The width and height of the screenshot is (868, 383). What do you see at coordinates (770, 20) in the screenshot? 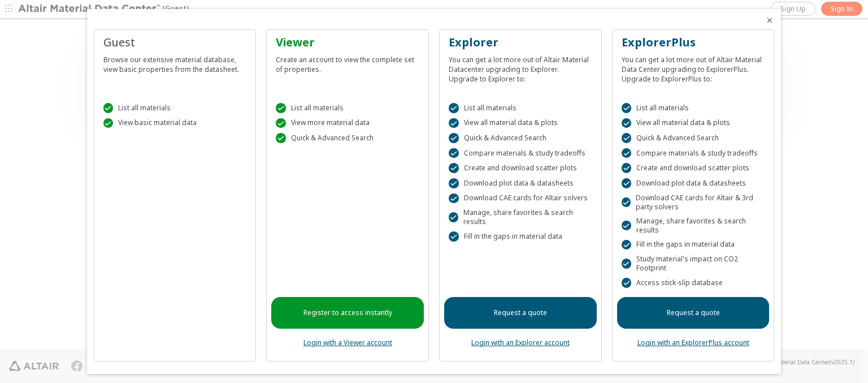
I see `button: Close` at bounding box center [770, 20].